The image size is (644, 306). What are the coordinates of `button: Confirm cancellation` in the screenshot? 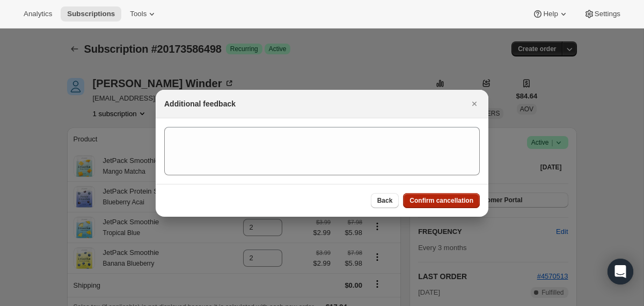 It's located at (442, 201).